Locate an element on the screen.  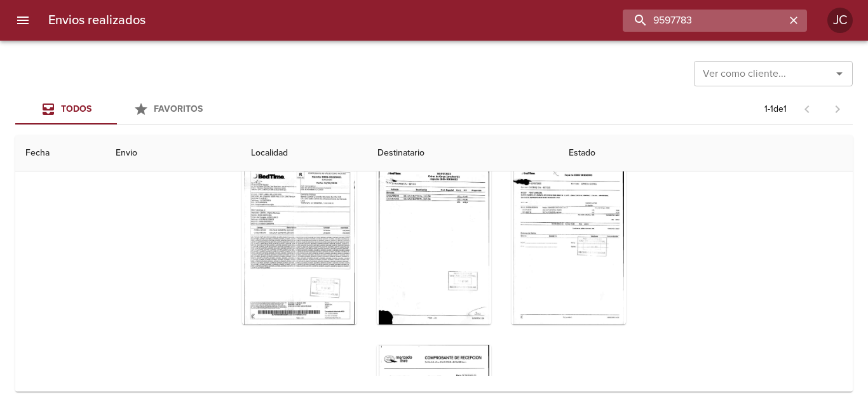
th: Estado is located at coordinates (706, 153).